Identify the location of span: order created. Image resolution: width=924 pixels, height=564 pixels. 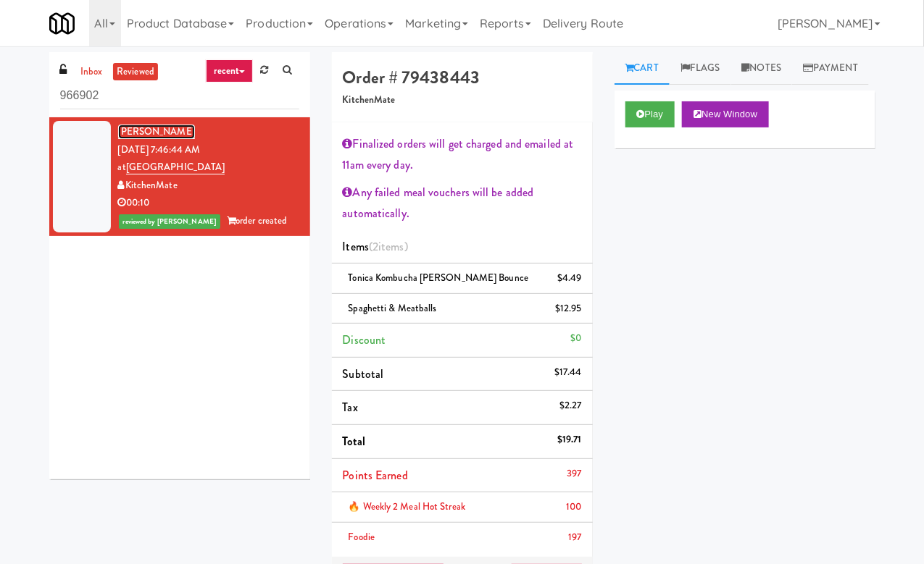
(257, 220).